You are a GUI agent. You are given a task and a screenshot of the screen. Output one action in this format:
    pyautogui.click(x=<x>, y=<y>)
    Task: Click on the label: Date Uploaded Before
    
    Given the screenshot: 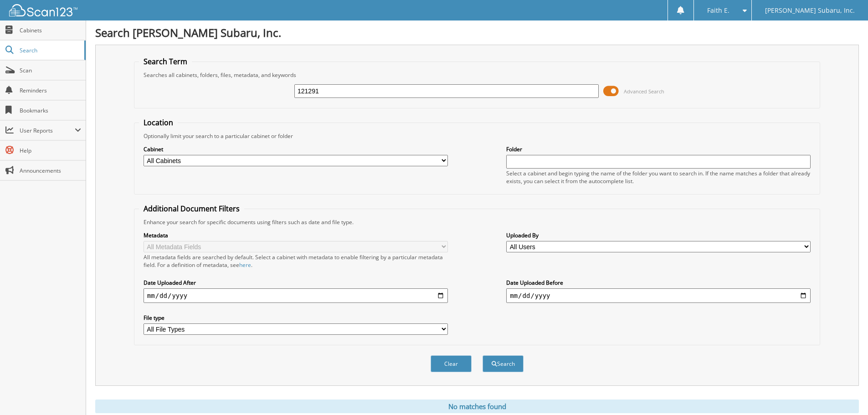 What is the action you would take?
    pyautogui.click(x=659, y=283)
    